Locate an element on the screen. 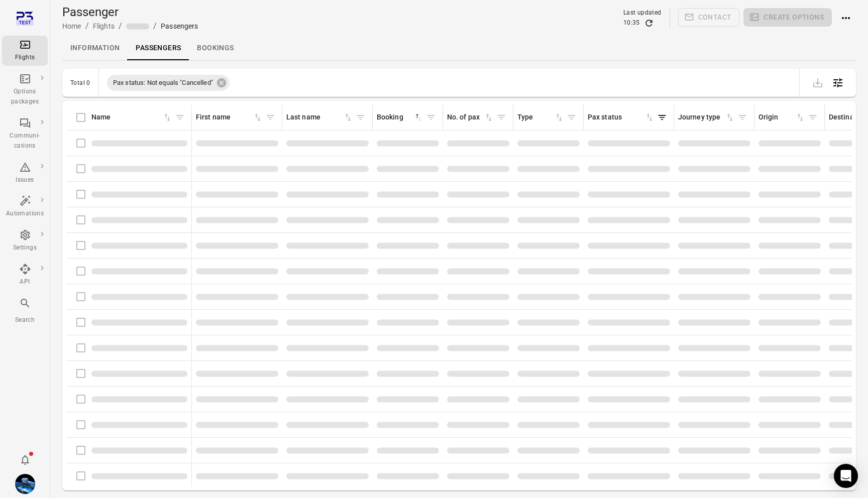  div: Open Intercom Messenger is located at coordinates (845, 476).